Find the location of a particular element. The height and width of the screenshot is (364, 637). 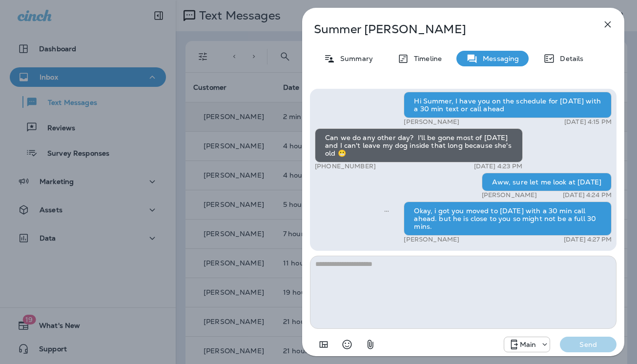

button: Add in a premade template is located at coordinates (324, 344).